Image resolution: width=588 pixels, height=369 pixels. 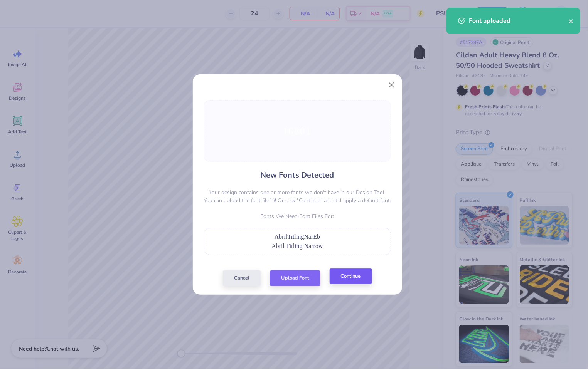 What do you see at coordinates (519, 21) in the screenshot?
I see `div: Font uploaded` at bounding box center [519, 21].